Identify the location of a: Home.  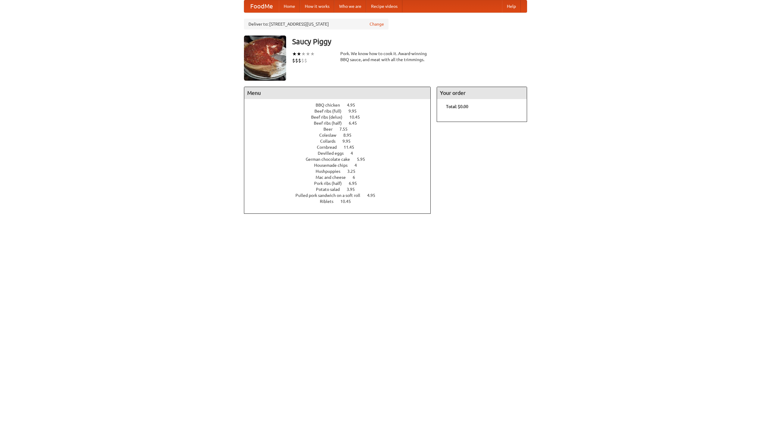
(290, 6).